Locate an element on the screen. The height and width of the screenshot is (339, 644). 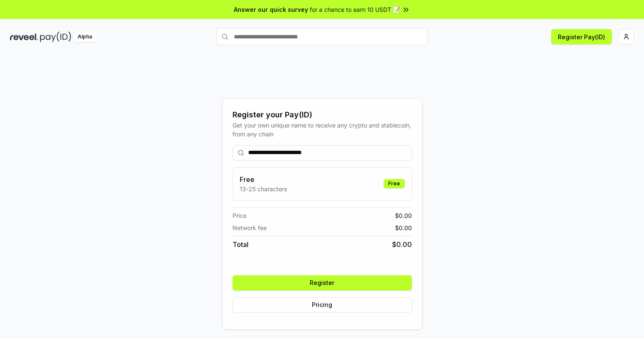
button: Register is located at coordinates (322, 283).